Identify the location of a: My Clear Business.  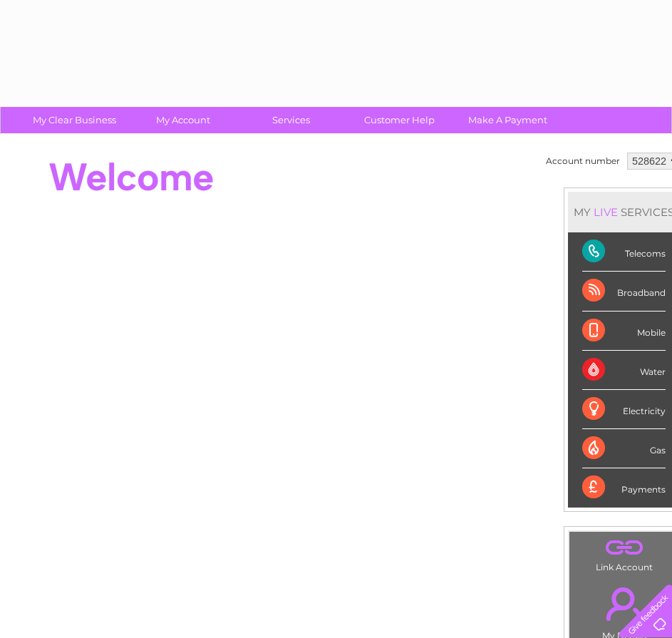
(74, 120).